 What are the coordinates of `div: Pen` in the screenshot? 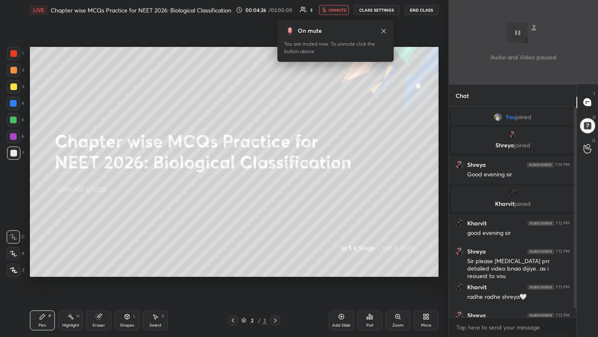 It's located at (42, 326).